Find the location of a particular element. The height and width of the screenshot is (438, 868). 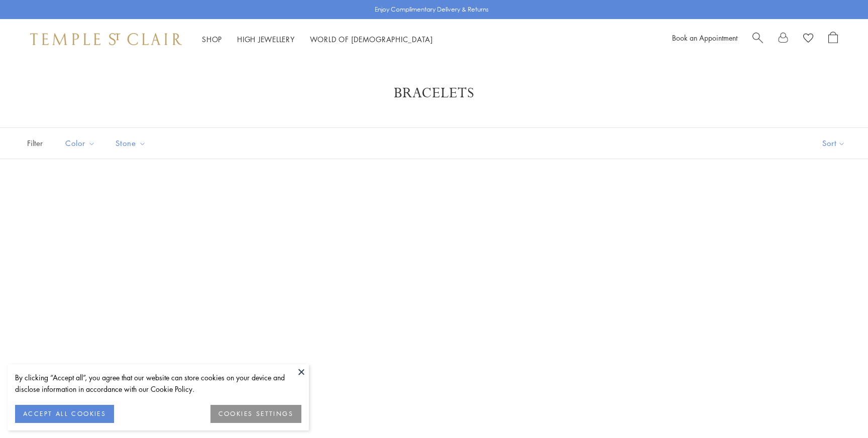

a: ShopShop is located at coordinates (212, 39).